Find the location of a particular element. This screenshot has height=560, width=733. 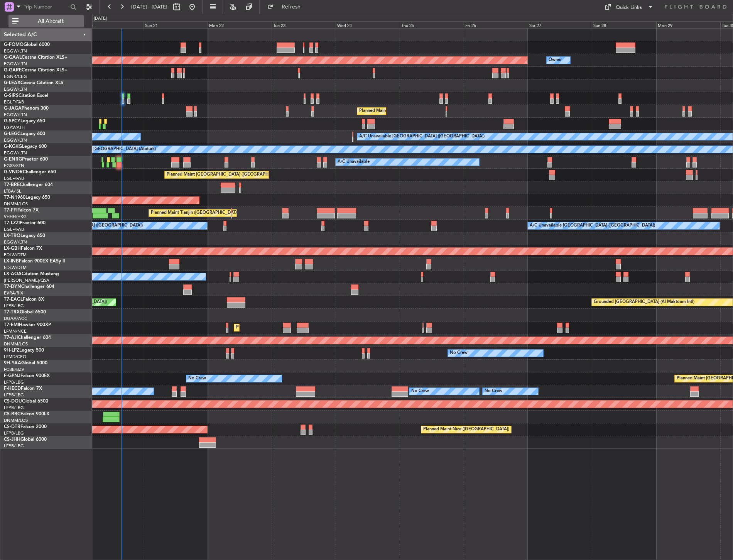

a: G-VNORChallenger 650 is located at coordinates (30, 172).